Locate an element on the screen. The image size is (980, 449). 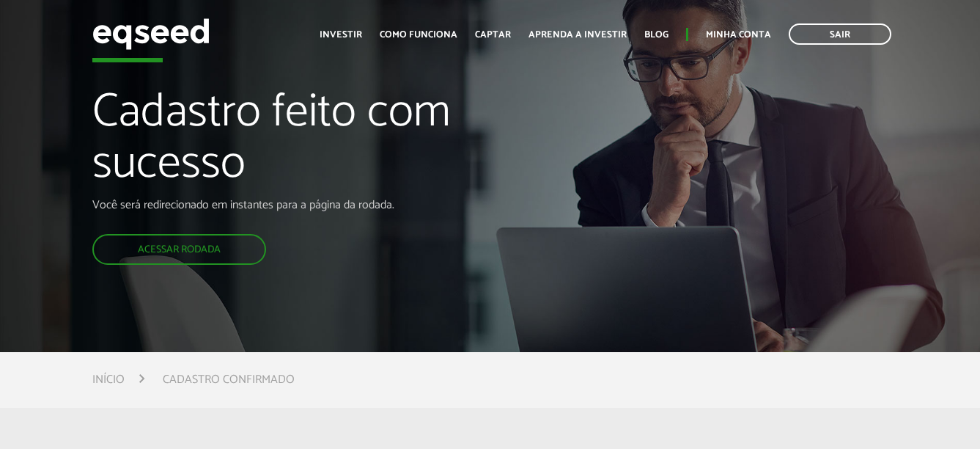
a: Aprenda a investir is located at coordinates (578, 34).